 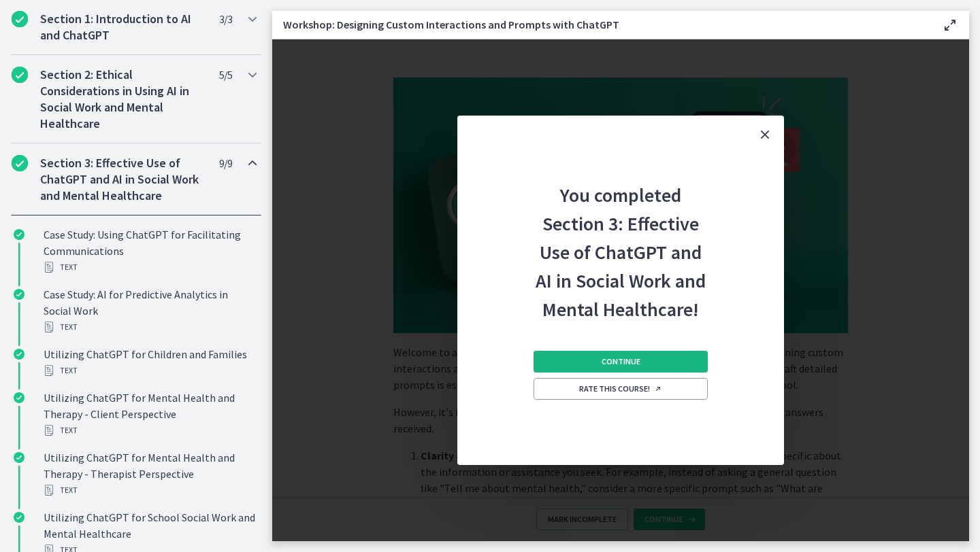 What do you see at coordinates (602, 24) in the screenshot?
I see `h3: Workshop: Designing Custom Interactions and Prompts with ChatGPT` at bounding box center [602, 24].